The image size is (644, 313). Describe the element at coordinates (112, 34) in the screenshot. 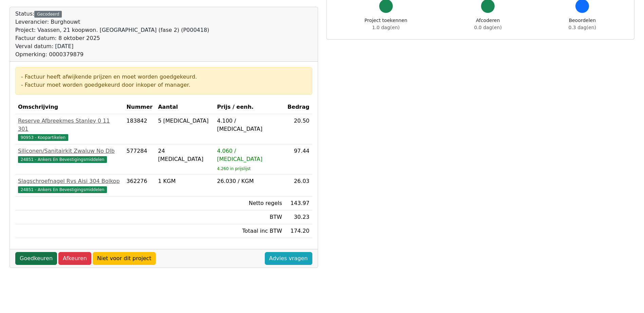

I see `div: Status:` at that location.